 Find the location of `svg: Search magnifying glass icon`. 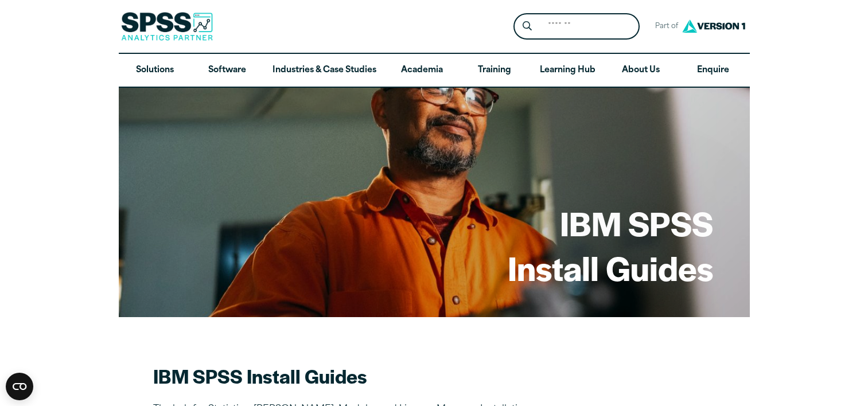

svg: Search magnifying glass icon is located at coordinates (528, 26).